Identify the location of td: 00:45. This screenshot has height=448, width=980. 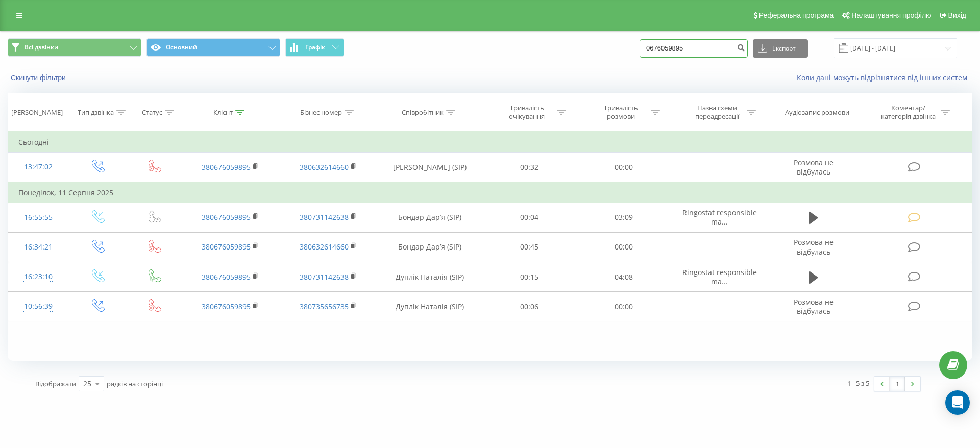
(529, 247).